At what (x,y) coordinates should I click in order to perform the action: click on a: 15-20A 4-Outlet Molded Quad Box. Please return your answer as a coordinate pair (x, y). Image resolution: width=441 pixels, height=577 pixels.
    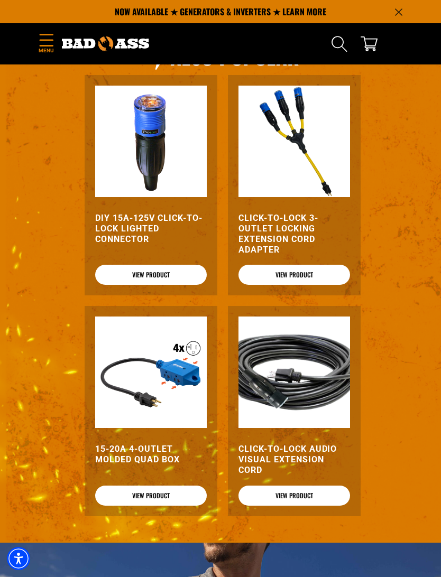
    Looking at the image, I should click on (151, 454).